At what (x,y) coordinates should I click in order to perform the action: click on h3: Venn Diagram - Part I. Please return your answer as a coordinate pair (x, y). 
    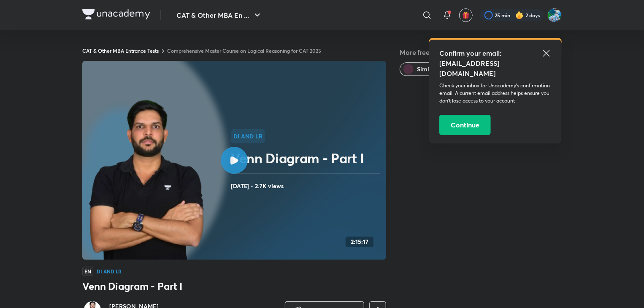
    Looking at the image, I should click on (234, 286).